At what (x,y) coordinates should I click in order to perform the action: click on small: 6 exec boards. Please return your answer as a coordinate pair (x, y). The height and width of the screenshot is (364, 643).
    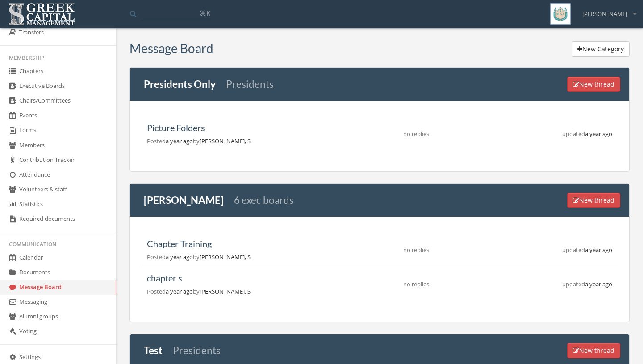
    Looking at the image, I should click on (264, 200).